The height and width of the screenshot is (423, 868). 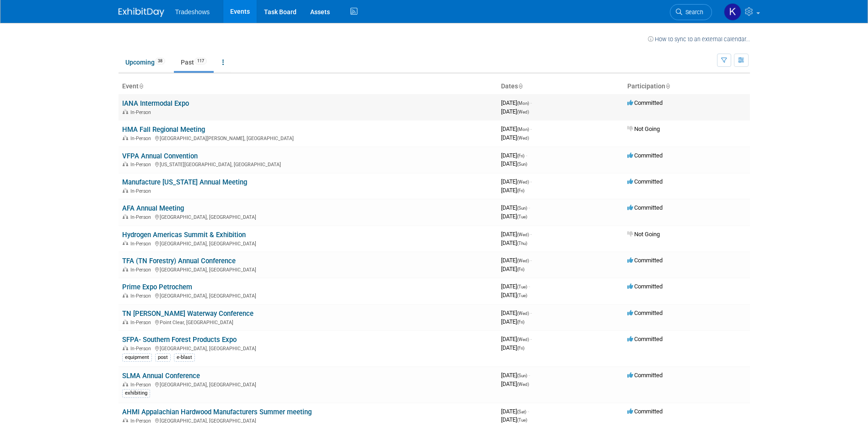 What do you see at coordinates (561, 86) in the screenshot?
I see `th: Dates` at bounding box center [561, 86].